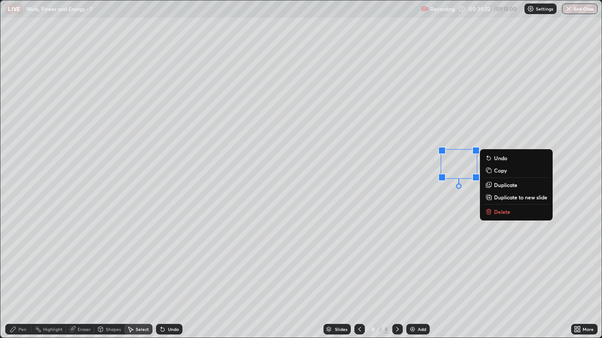 This screenshot has height=338, width=602. Describe the element at coordinates (502, 212) in the screenshot. I see `p: Delete` at that location.